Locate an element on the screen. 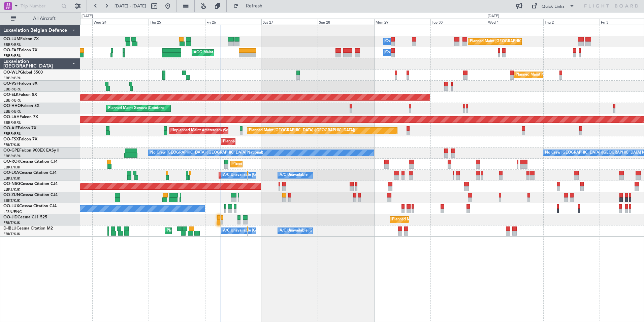  span: OO-AIE is located at coordinates (10, 128).